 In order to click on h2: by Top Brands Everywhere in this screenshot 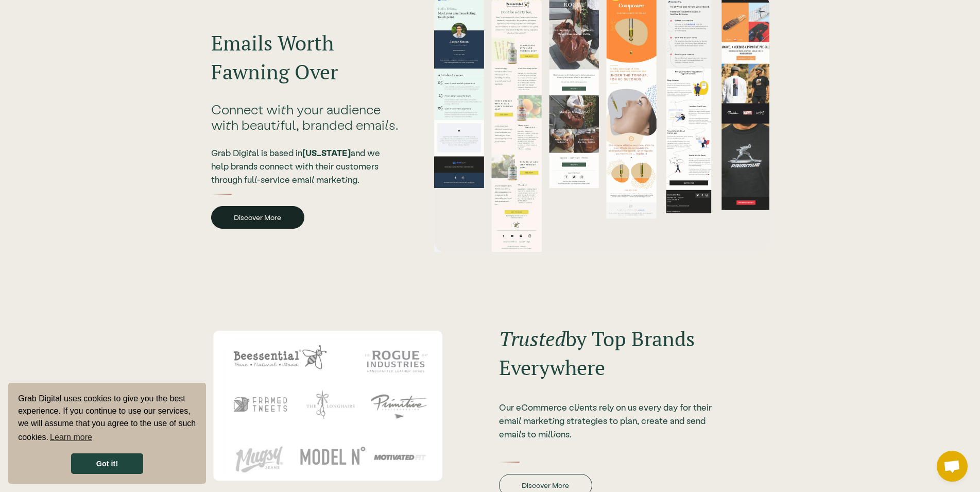, I will do `click(607, 353)`.